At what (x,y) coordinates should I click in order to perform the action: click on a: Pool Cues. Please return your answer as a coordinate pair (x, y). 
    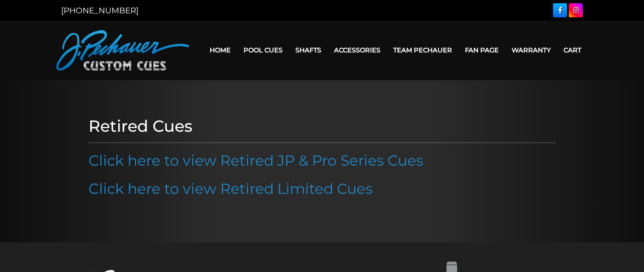
    Looking at the image, I should click on (263, 50).